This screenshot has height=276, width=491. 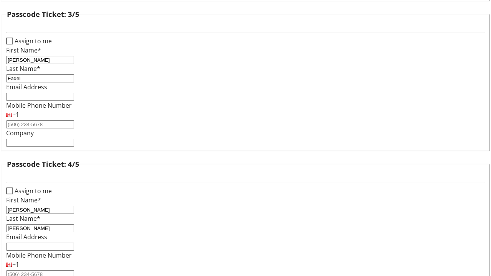 I want to click on h3: Passcode Ticket: 4/5, so click(x=43, y=164).